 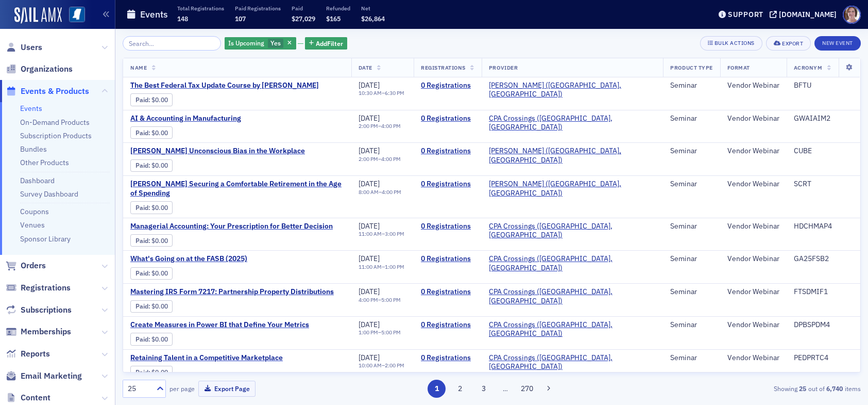 What do you see at coordinates (370, 267) in the screenshot?
I see `time: 11:00 AM` at bounding box center [370, 267].